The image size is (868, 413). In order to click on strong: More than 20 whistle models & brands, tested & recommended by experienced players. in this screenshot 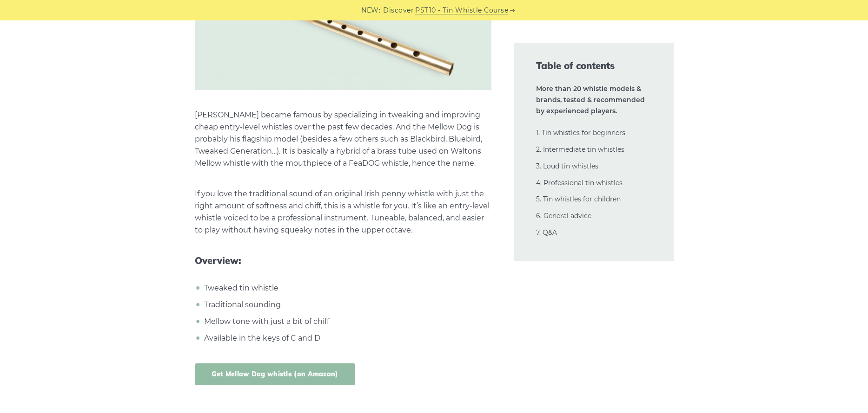, I will do `click(591, 100)`.